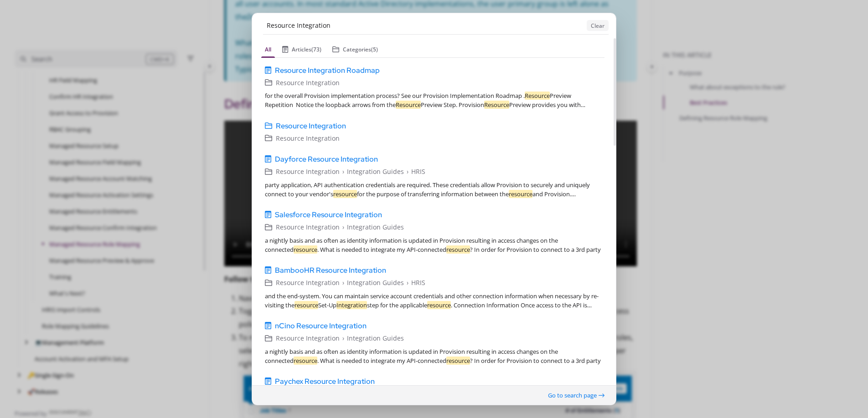  Describe the element at coordinates (432, 132) in the screenshot. I see `a: Resource IntegrationResource Integration` at that location.